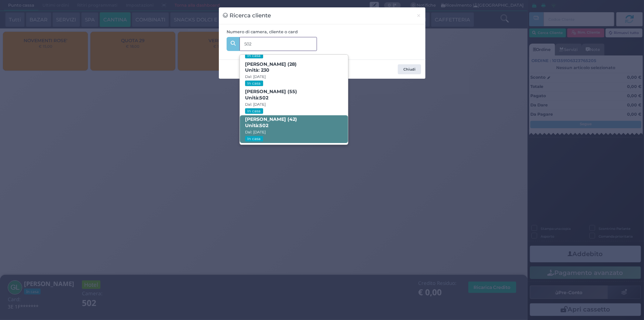 This screenshot has width=644, height=320. What do you see at coordinates (247, 16) in the screenshot?
I see `h3: Ricerca cliente` at bounding box center [247, 16].